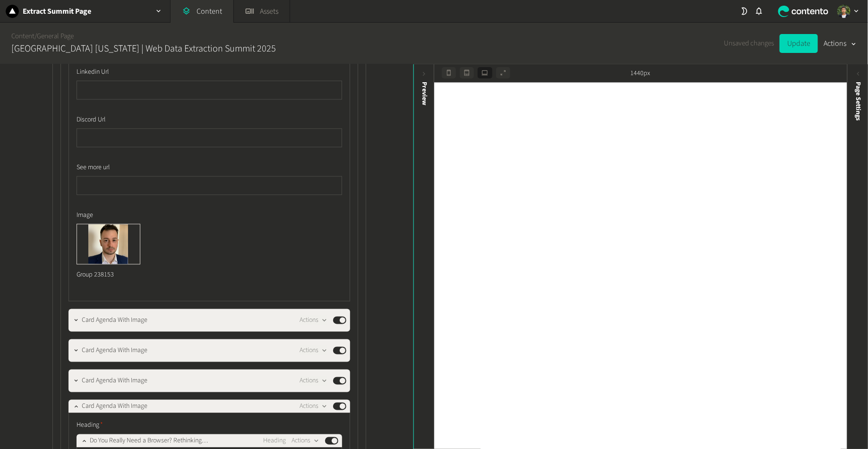  Describe the element at coordinates (85, 215) in the screenshot. I see `span: Image` at that location.